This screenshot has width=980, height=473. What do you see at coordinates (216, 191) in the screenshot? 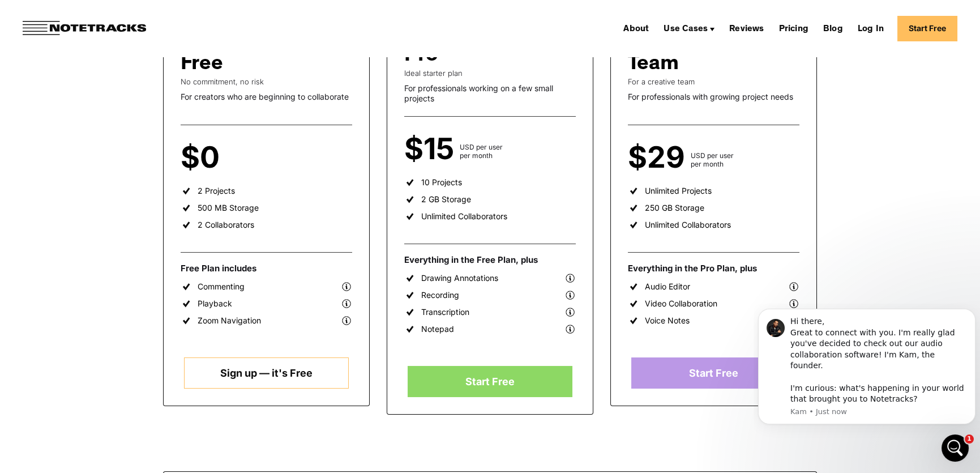
I see `div: 2 Projects` at bounding box center [216, 191].